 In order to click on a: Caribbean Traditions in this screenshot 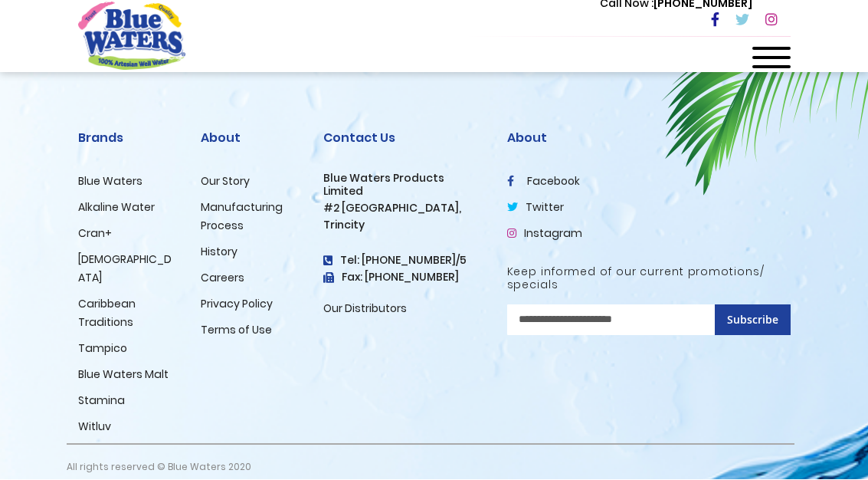, I will do `click(107, 313)`.